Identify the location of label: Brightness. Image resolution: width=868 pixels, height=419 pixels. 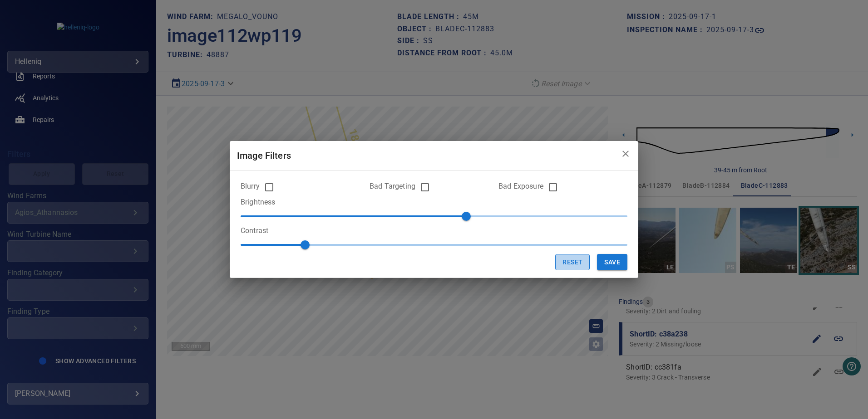
(258, 202).